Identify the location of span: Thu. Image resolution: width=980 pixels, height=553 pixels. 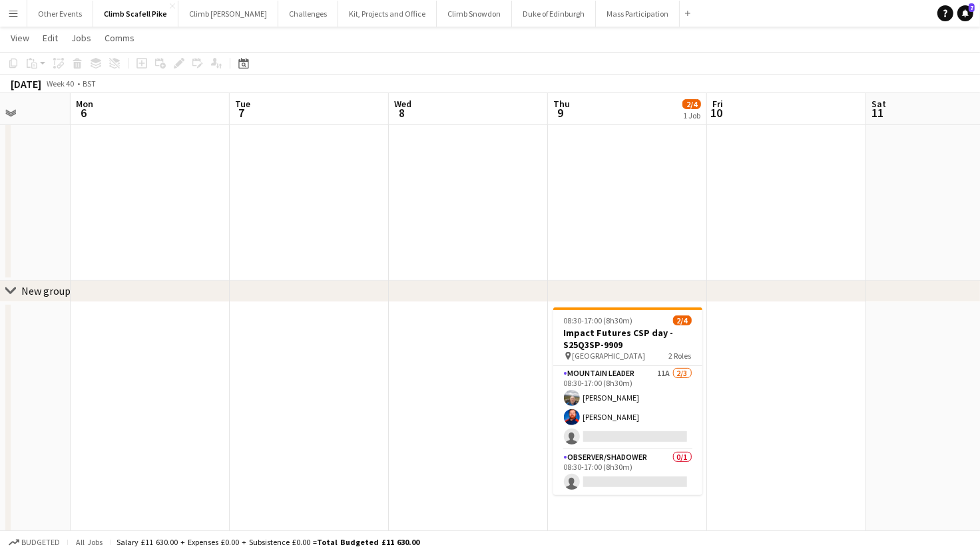
(561, 104).